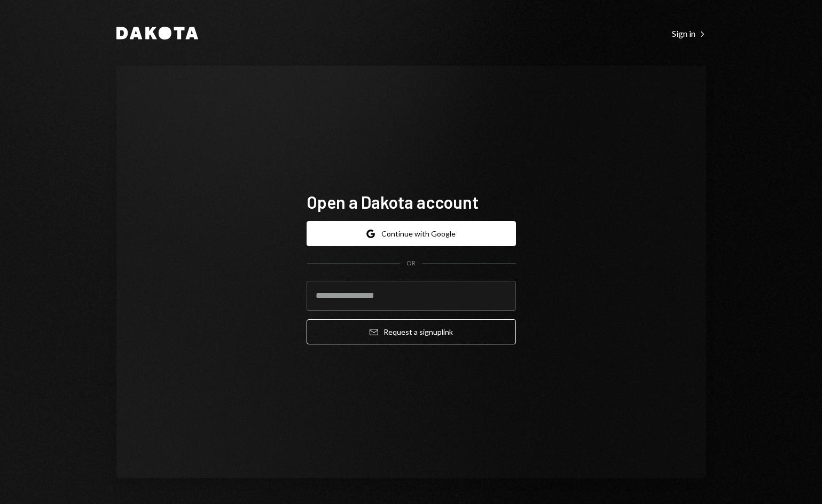 The width and height of the screenshot is (822, 504). What do you see at coordinates (411, 234) in the screenshot?
I see `button: Continue with Google` at bounding box center [411, 234].